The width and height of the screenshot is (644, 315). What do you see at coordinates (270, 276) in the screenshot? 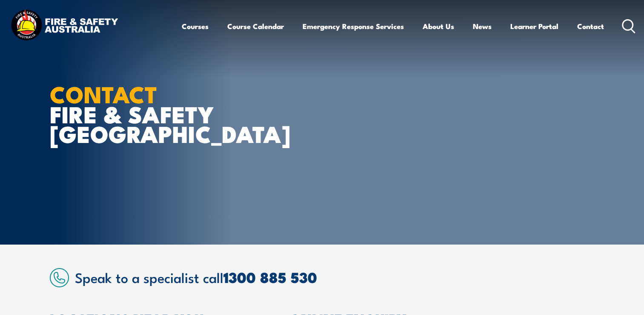
I see `a: 1300 885 530` at bounding box center [270, 276].